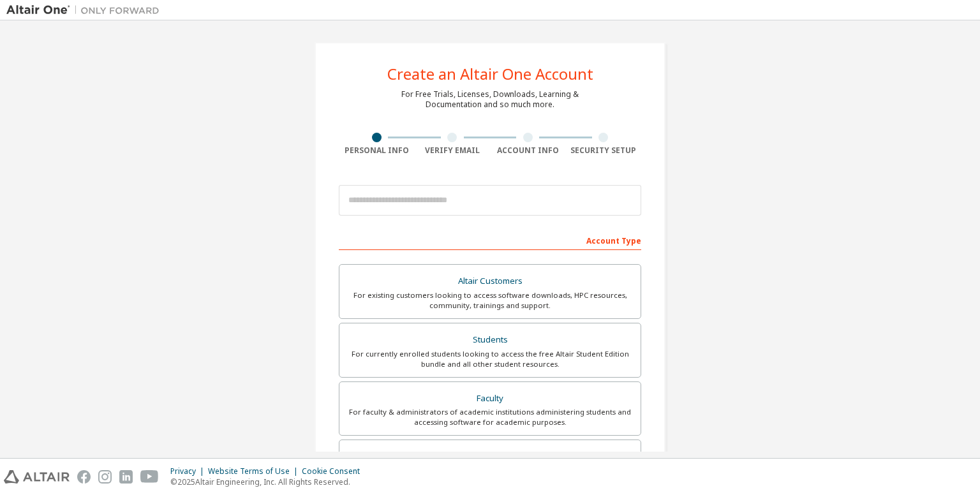 This screenshot has width=980, height=495. What do you see at coordinates (490, 418) in the screenshot?
I see `div: For faculty & administrators of academic institutions administering students and accessing softwa...` at bounding box center [490, 418].